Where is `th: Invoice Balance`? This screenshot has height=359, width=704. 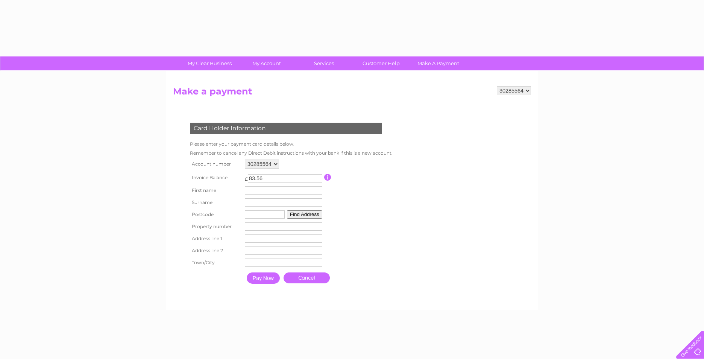
th: Invoice Balance is located at coordinates (215, 177).